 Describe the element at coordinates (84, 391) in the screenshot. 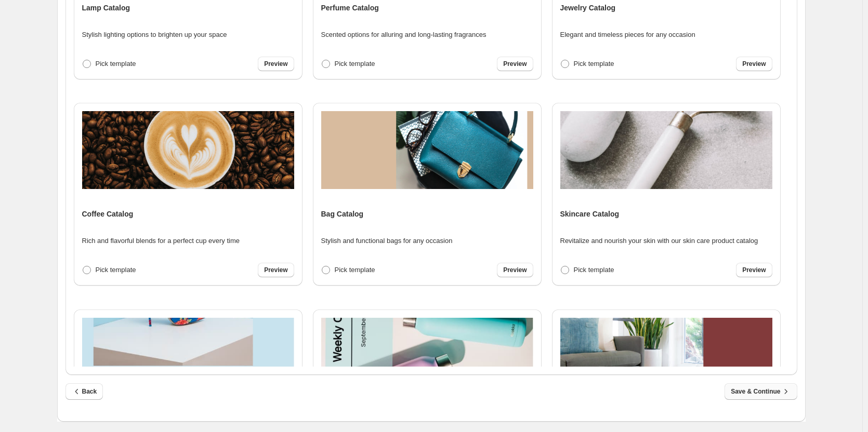

I see `button: Back` at that location.